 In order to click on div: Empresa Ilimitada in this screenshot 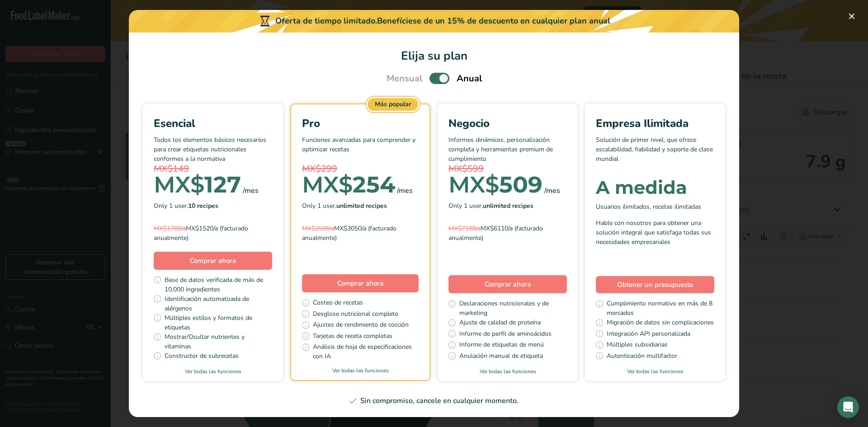, I will do `click(655, 124)`.